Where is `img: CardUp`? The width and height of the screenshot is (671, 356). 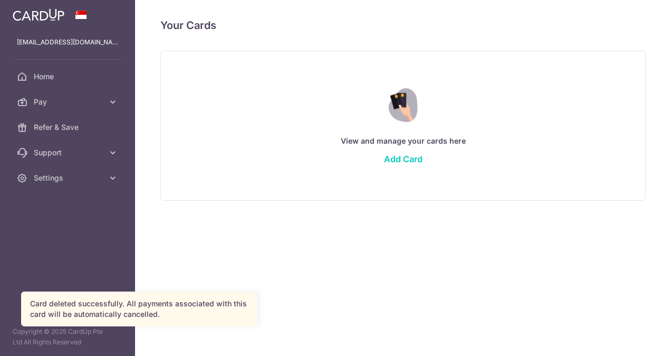 img: CardUp is located at coordinates (39, 15).